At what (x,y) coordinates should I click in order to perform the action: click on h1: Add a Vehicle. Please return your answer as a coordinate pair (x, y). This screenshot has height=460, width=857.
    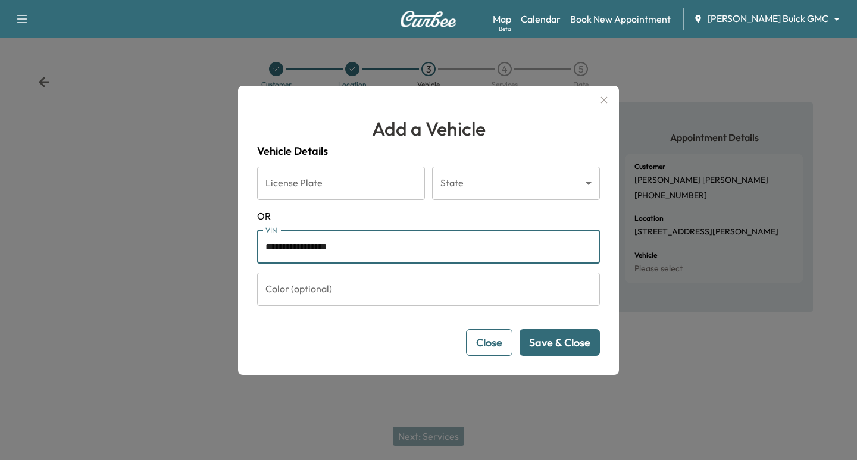
    Looking at the image, I should click on (428, 129).